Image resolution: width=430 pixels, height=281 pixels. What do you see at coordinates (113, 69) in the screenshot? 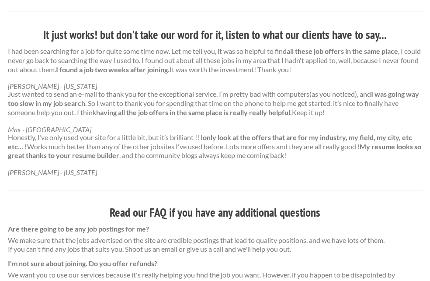
I see `strong: I found a job two weeks after joining.` at bounding box center [113, 69].